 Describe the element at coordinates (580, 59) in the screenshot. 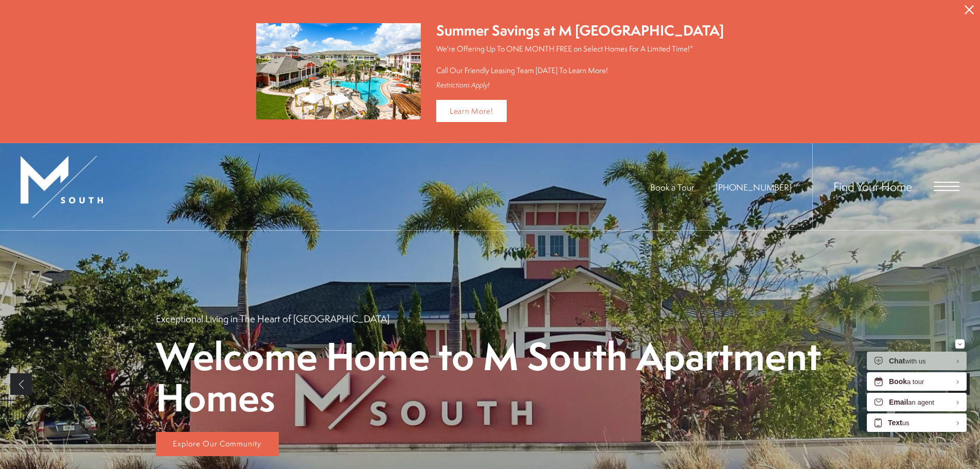

I see `p: We're Offering Up To ONE MONTH FREE on Select Homes For A Limited Time!* Call Our Friendly Leasin...` at that location.